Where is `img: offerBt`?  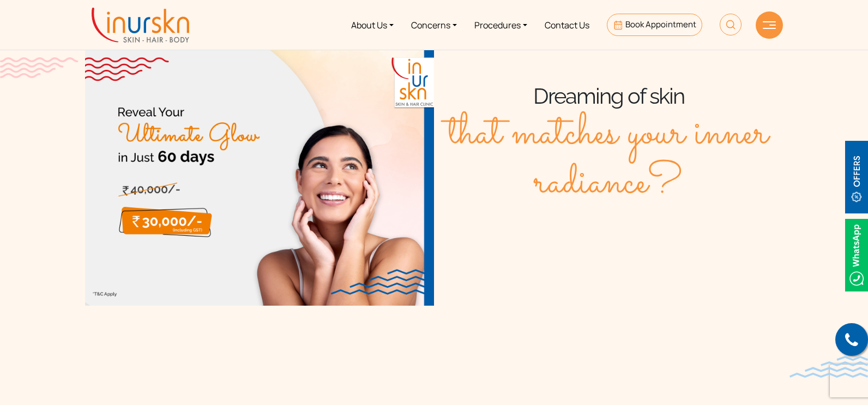 img: offerBt is located at coordinates (857, 177).